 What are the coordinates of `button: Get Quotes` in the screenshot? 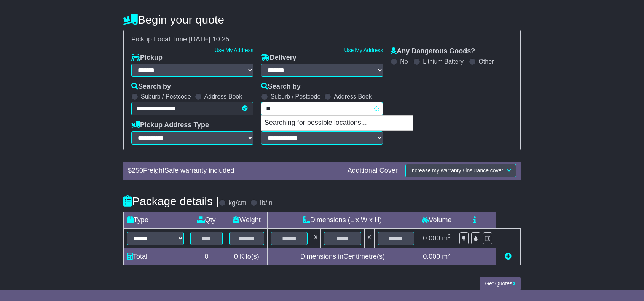 It's located at (500, 283).